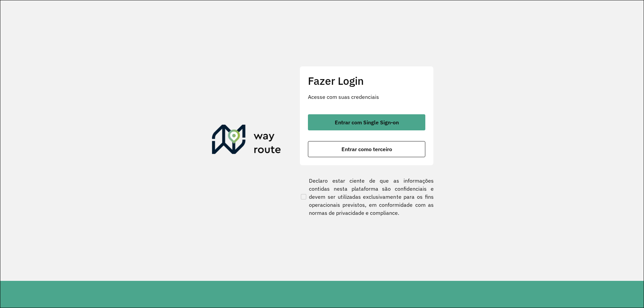  I want to click on span: Entrar com Single Sign-on, so click(367, 123).